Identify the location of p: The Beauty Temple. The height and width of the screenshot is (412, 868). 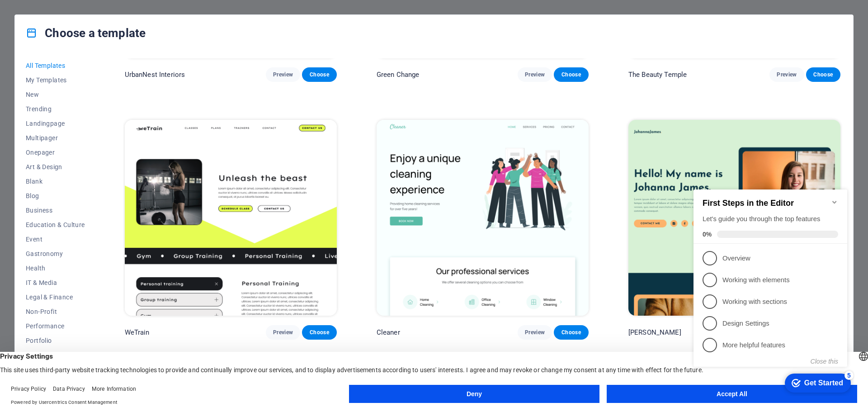
(658, 75).